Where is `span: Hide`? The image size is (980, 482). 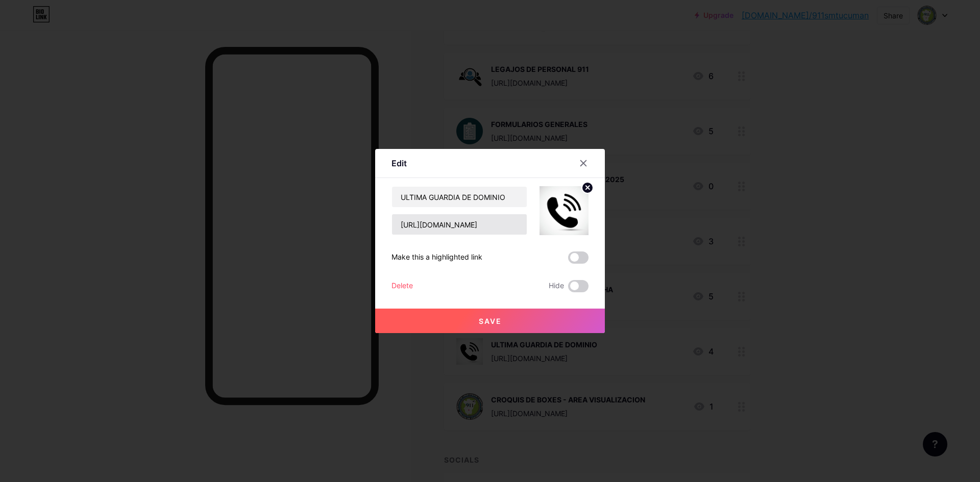 span: Hide is located at coordinates (557, 286).